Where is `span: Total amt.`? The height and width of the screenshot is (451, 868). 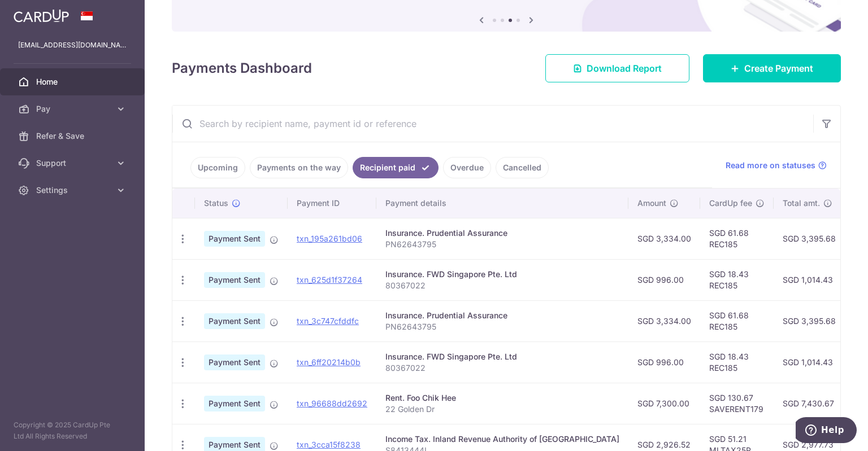
span: Total amt. is located at coordinates (802, 203).